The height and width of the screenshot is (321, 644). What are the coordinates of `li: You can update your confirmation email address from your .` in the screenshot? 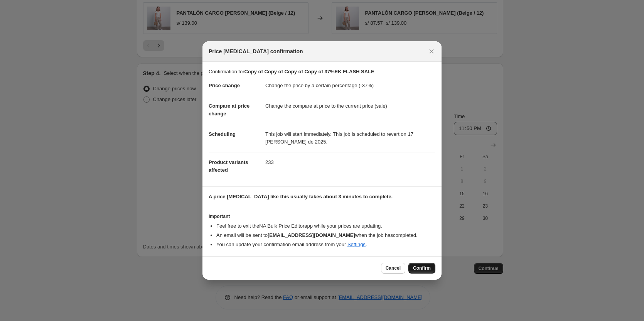 It's located at (326, 245).